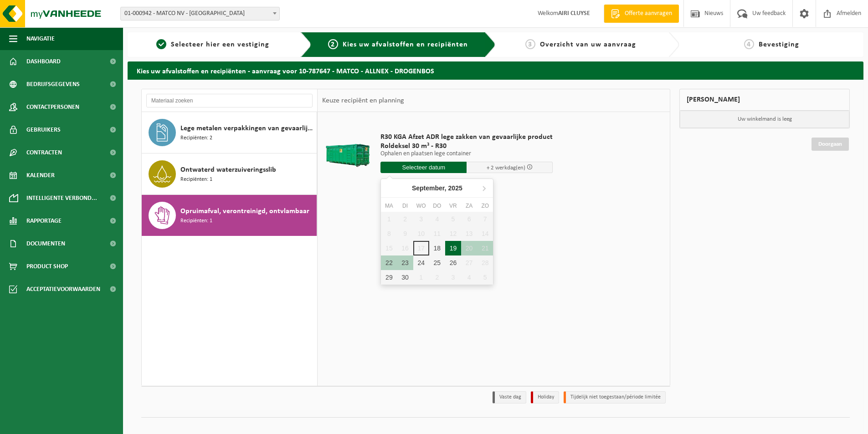 This screenshot has height=434, width=868. I want to click on div: 19, so click(453, 248).